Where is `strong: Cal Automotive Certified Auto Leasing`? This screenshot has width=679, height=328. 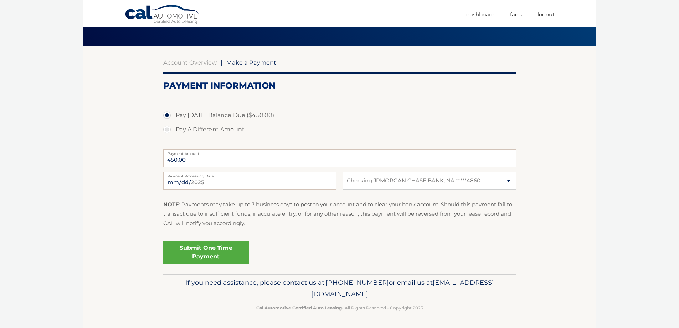
strong: Cal Automotive Certified Auto Leasing is located at coordinates (299, 307).